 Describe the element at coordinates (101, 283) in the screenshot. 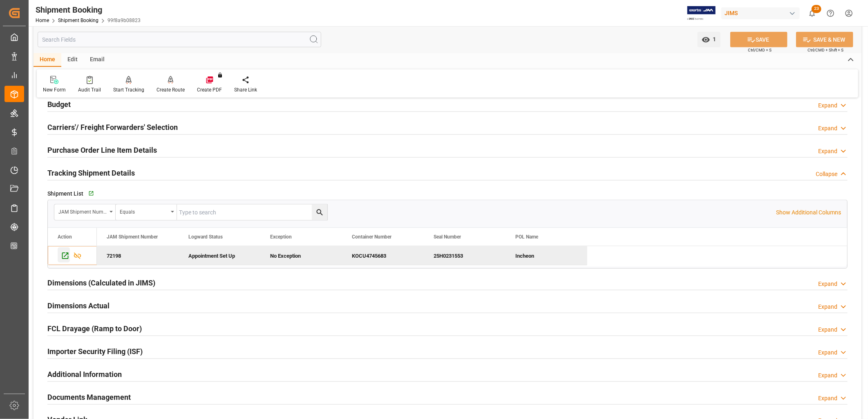

I see `h2: Dimensions (Calculated in JIMS)` at that location.